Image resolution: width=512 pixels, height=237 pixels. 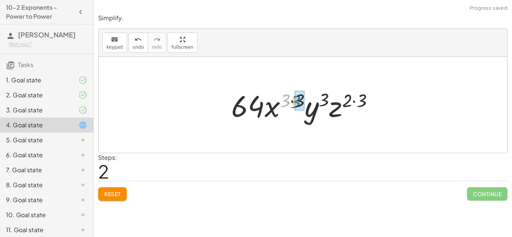 I want to click on div: 2. Goal state, so click(x=36, y=95).